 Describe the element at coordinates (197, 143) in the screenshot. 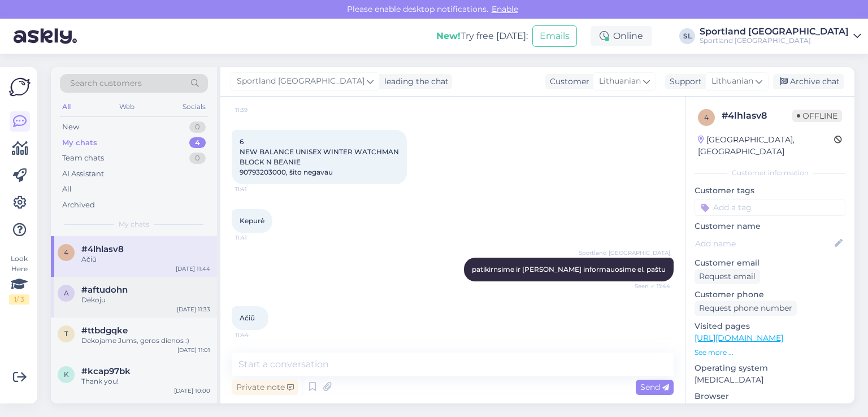

I see `div: 4` at that location.